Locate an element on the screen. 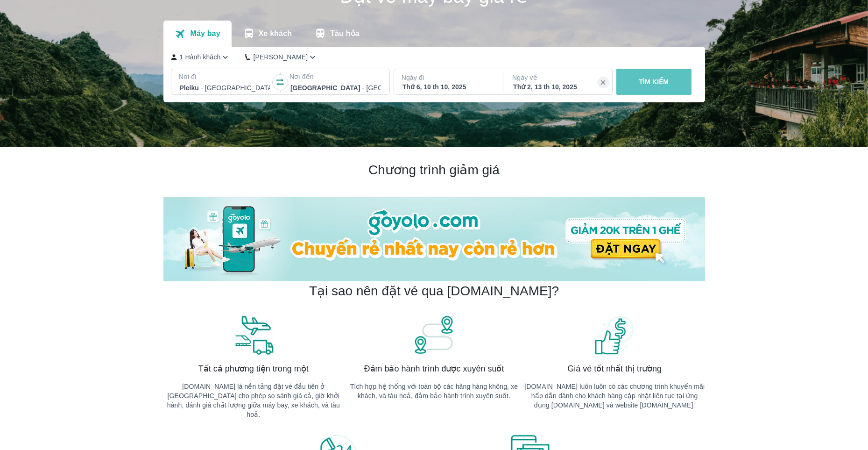 The width and height of the screenshot is (868, 450). button: TÌM KIẾM is located at coordinates (654, 81).